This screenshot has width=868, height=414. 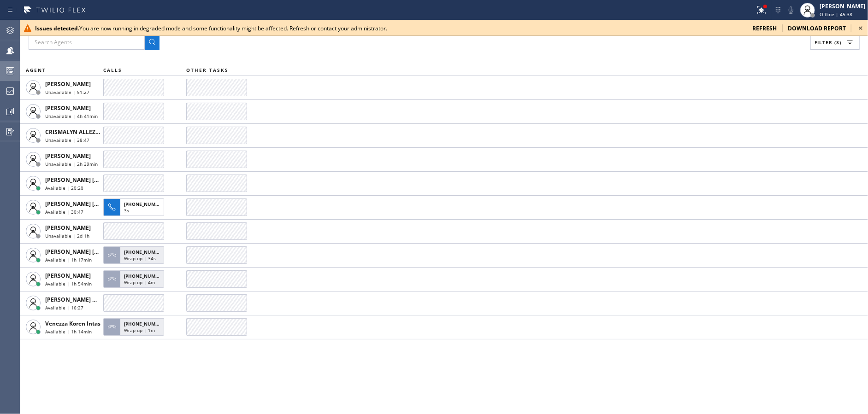 What do you see at coordinates (64, 212) in the screenshot?
I see `span: Available | 30:47` at bounding box center [64, 212].